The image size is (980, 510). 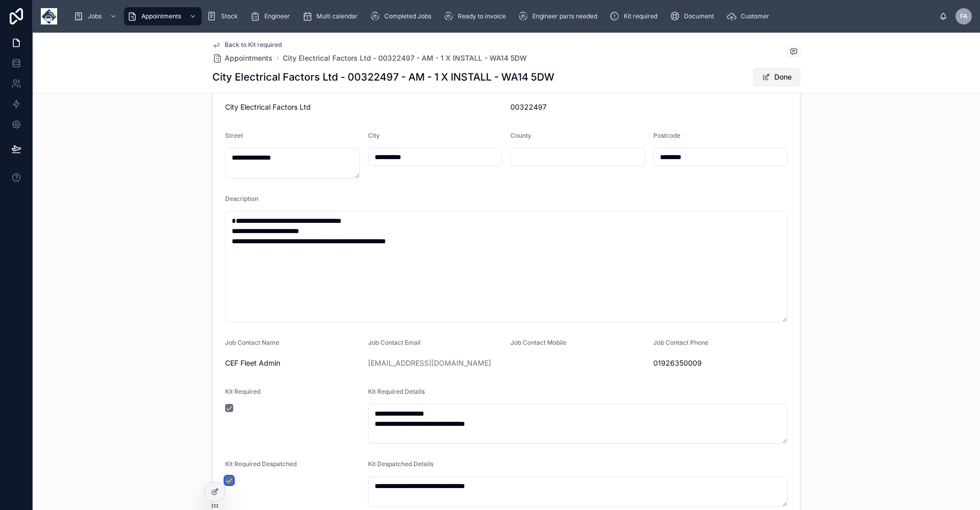 I want to click on span: Kit Required Despatched, so click(x=261, y=464).